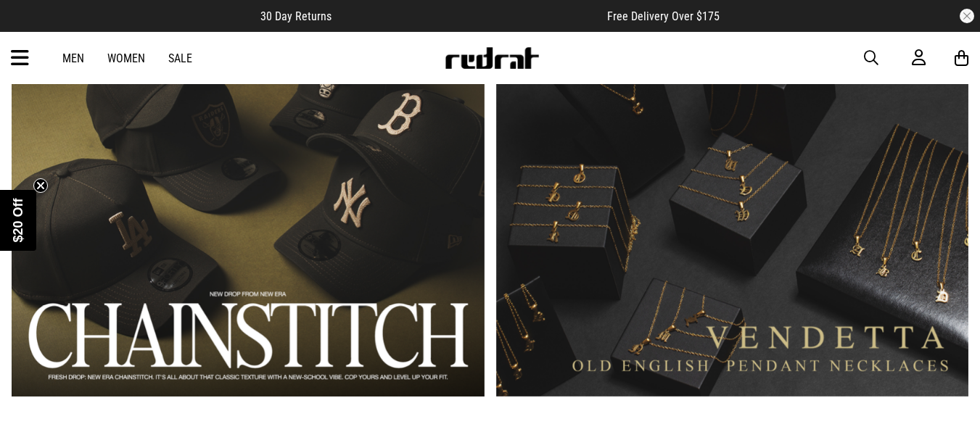  What do you see at coordinates (180, 58) in the screenshot?
I see `a: Sale` at bounding box center [180, 58].